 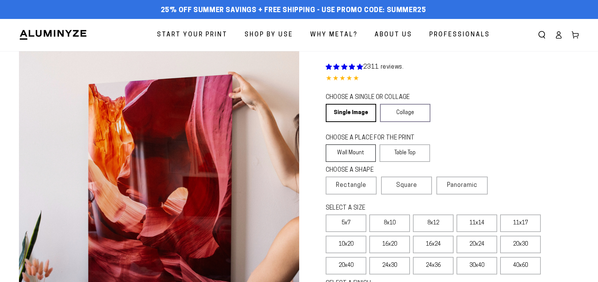 I want to click on label: 11x17, so click(x=520, y=223).